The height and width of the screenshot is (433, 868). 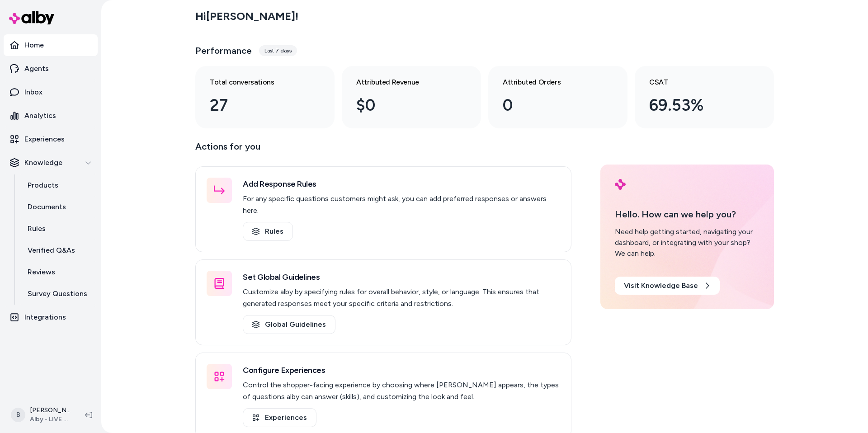 What do you see at coordinates (37, 229) in the screenshot?
I see `p: Rules` at bounding box center [37, 229].